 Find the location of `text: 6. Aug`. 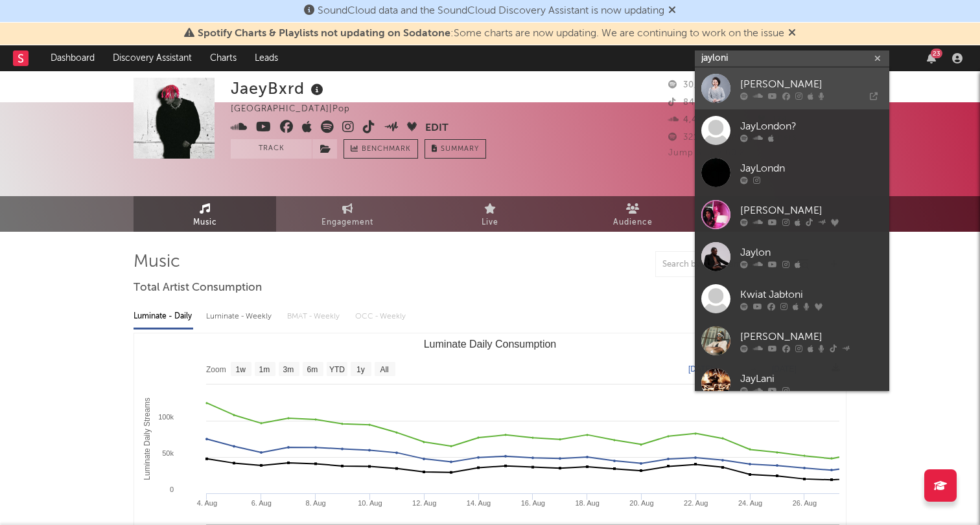

text: 6. Aug is located at coordinates (261, 503).